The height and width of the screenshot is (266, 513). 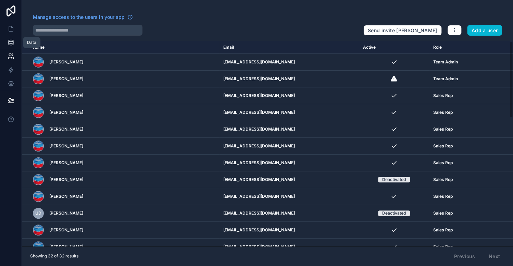 I want to click on button: Add a user, so click(x=484, y=30).